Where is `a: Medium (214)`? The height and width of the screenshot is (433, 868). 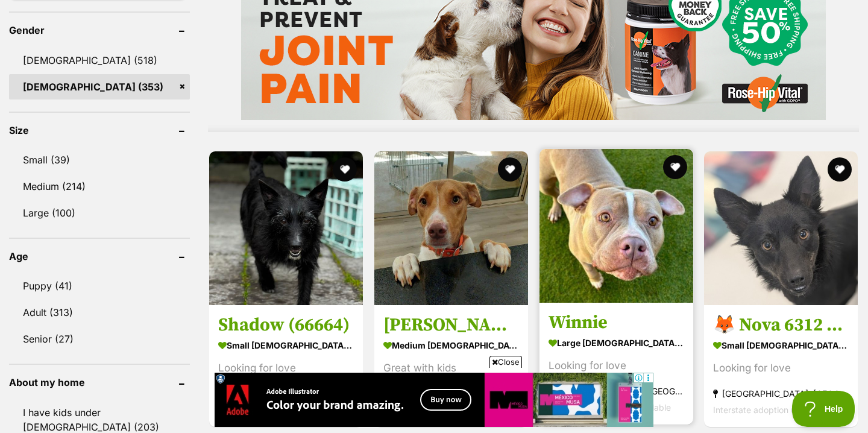 a: Medium (214) is located at coordinates (100, 186).